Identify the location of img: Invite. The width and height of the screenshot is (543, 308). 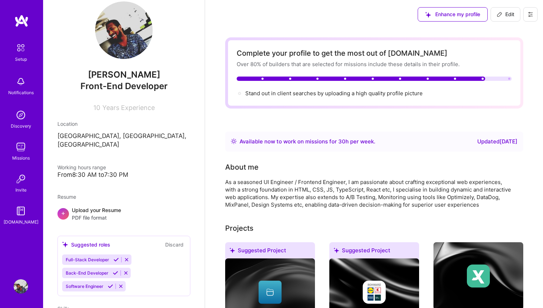
(21, 179).